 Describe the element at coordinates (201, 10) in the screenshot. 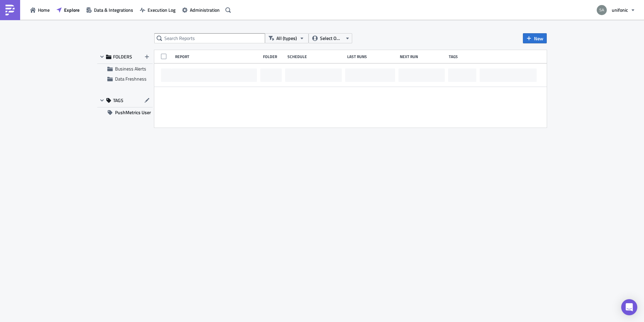

I see `button: Administration` at that location.